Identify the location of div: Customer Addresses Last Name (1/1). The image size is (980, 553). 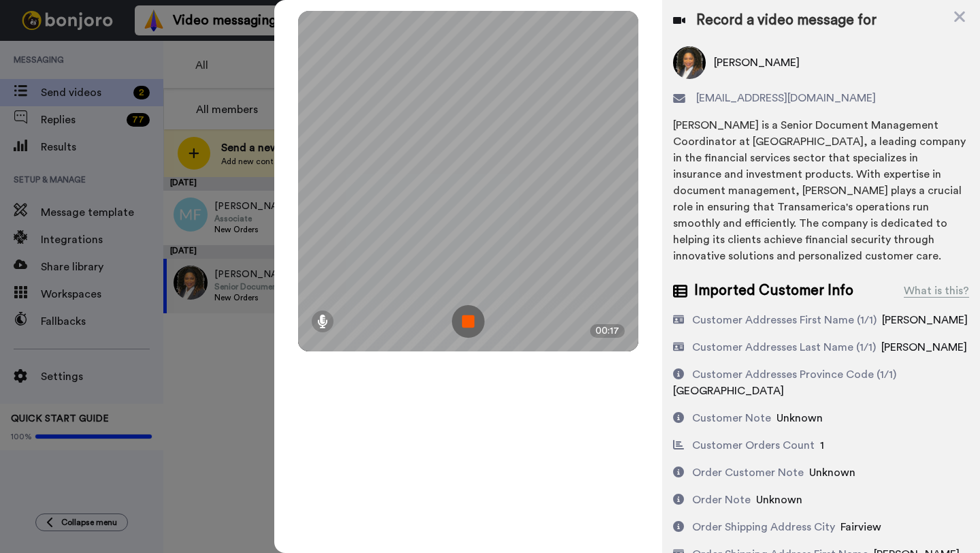
(785, 348).